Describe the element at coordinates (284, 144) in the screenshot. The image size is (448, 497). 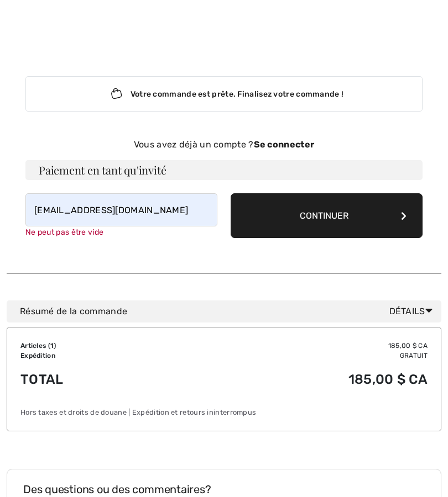
I see `font: Se connecter` at that location.